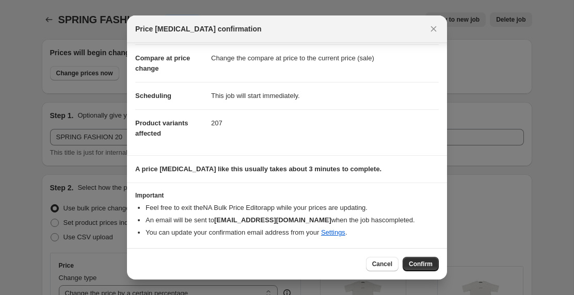  Describe the element at coordinates (153, 95) in the screenshot. I see `span: Scheduling` at that location.